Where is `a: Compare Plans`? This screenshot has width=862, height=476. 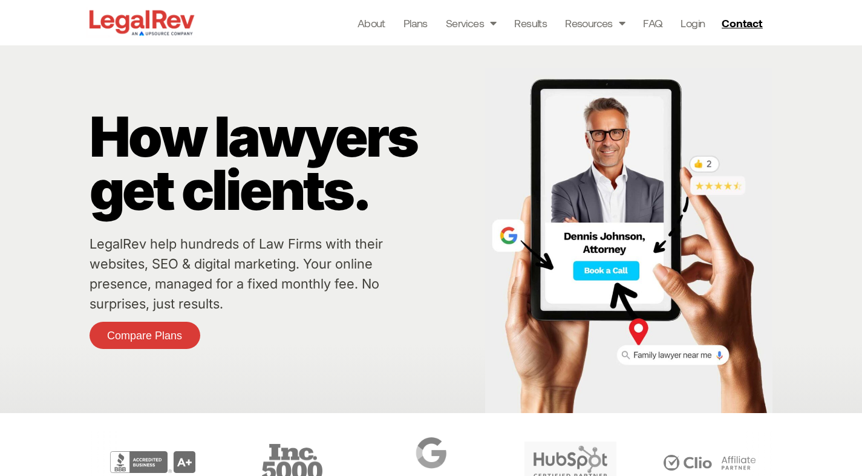
a: Compare Plans is located at coordinates (145, 335).